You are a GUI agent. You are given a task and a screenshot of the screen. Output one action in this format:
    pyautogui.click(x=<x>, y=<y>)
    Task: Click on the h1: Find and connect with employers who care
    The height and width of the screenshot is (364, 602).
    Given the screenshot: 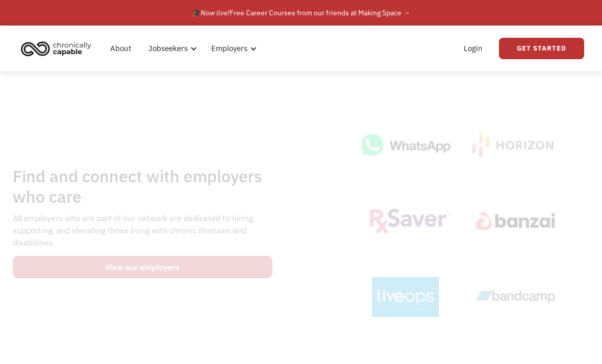 What is the action you would take?
    pyautogui.click(x=142, y=186)
    